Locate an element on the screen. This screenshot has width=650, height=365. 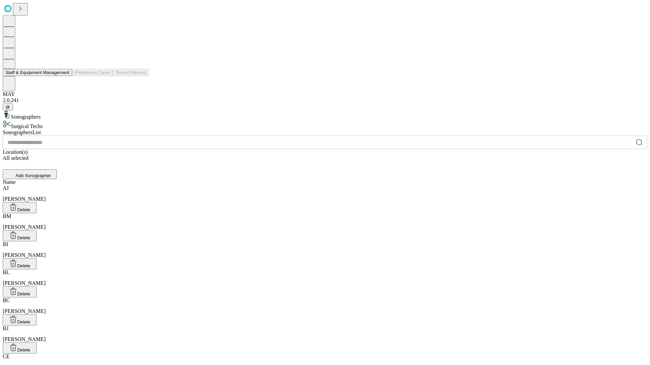
div: MAY is located at coordinates (325, 94).